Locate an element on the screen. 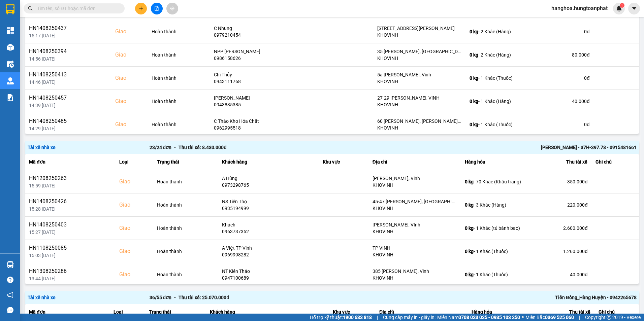  div: HN1408250394 is located at coordinates (68, 52).